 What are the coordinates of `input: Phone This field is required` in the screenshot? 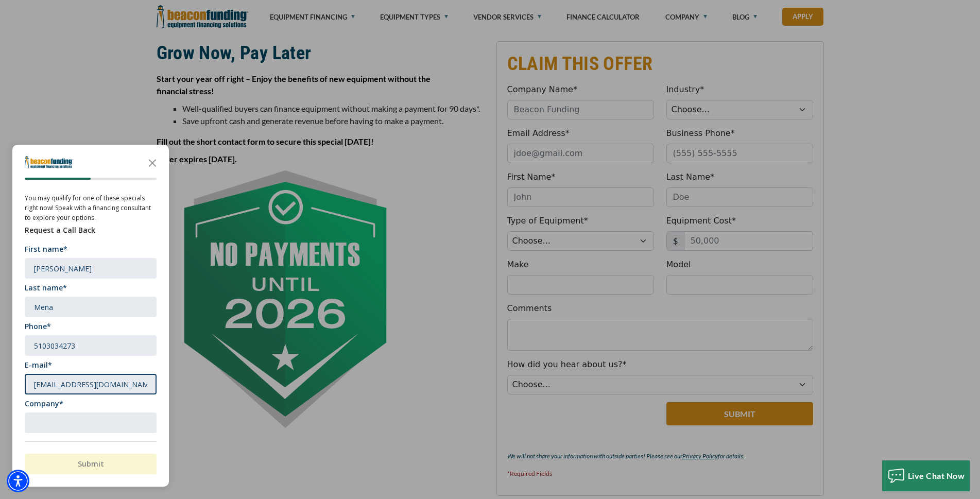 It's located at (91, 345).